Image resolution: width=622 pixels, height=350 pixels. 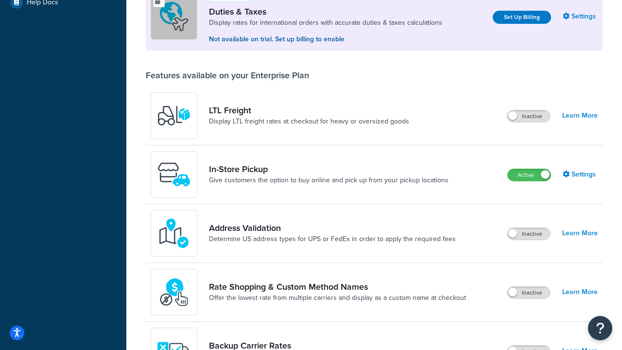 I want to click on a: Duties & Taxes, so click(x=325, y=12).